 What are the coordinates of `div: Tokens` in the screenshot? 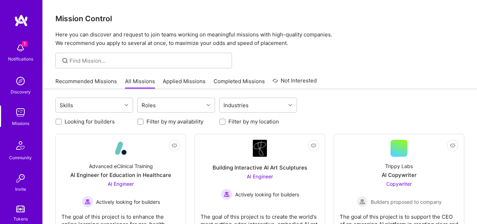 It's located at (20, 218).